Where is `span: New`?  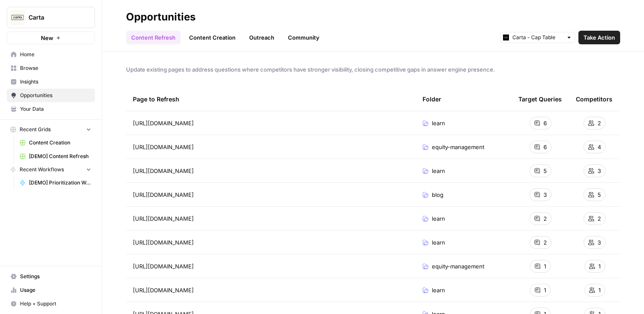
span: New is located at coordinates (47, 38).